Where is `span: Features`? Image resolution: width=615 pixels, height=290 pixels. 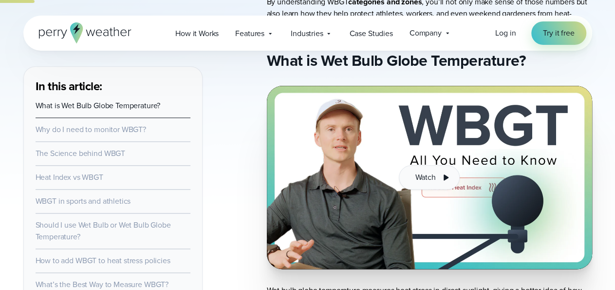
span: Features is located at coordinates (250, 34).